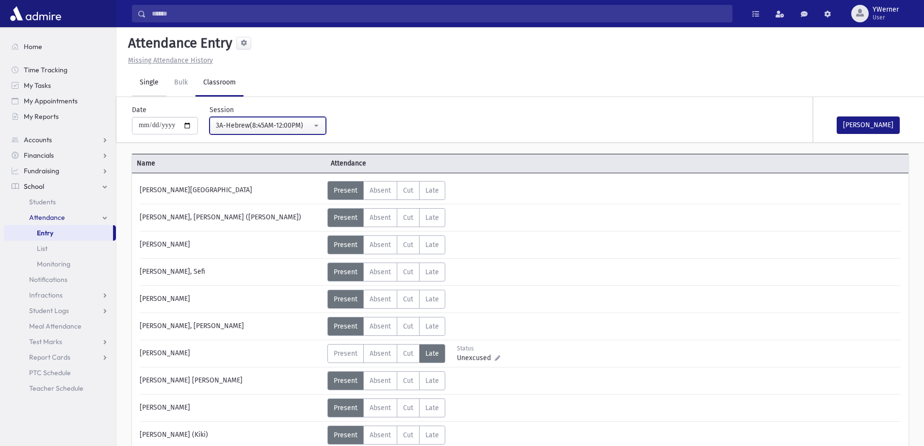 Image resolution: width=924 pixels, height=446 pixels. I want to click on span: Fundraising, so click(41, 171).